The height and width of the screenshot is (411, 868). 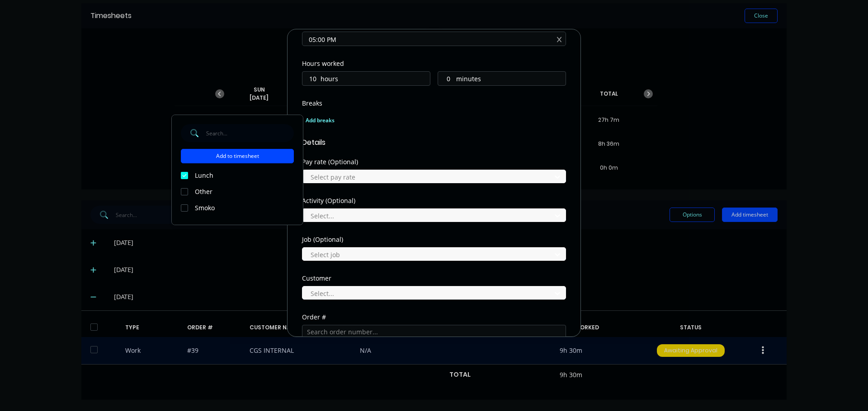 What do you see at coordinates (434, 143) in the screenshot?
I see `span: Details` at bounding box center [434, 143].